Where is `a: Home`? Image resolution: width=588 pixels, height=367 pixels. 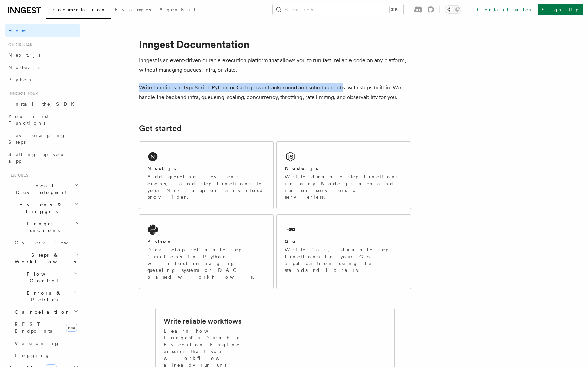
a: Home is located at coordinates (43, 31).